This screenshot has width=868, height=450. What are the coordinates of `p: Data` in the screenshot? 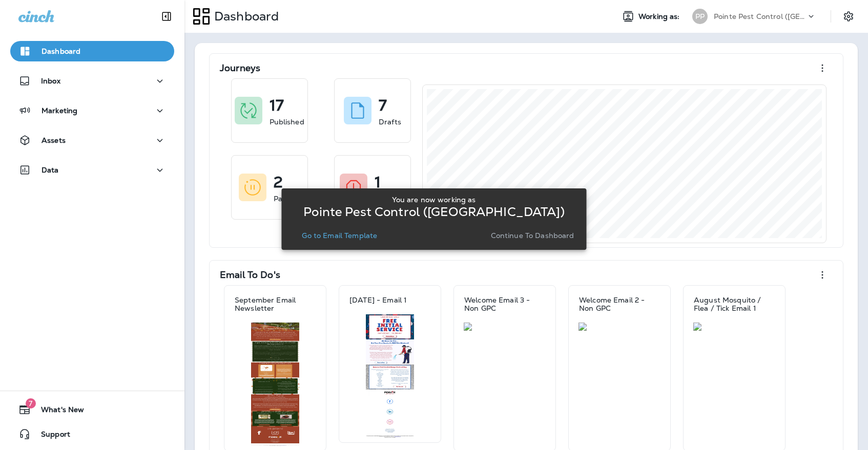 It's located at (50, 170).